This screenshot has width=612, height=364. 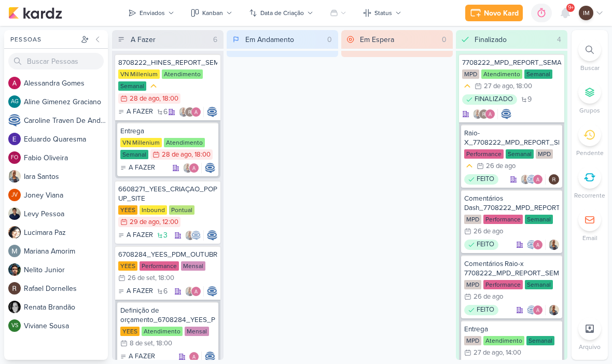 What do you see at coordinates (559, 39) in the screenshot?
I see `div: 4` at bounding box center [559, 39].